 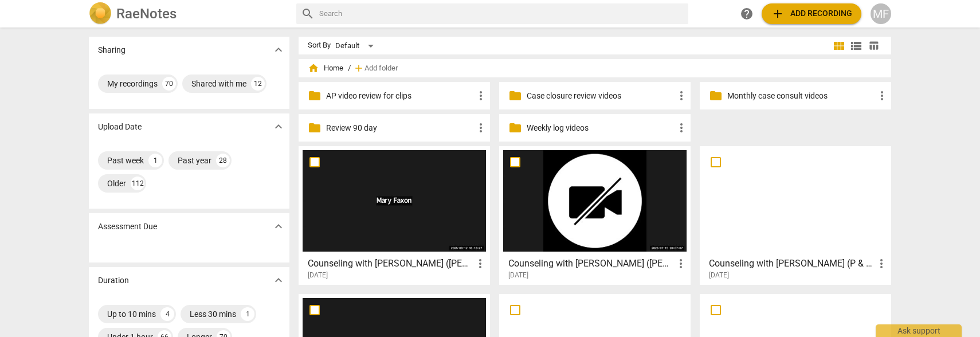 I want to click on span: view_module, so click(x=839, y=46).